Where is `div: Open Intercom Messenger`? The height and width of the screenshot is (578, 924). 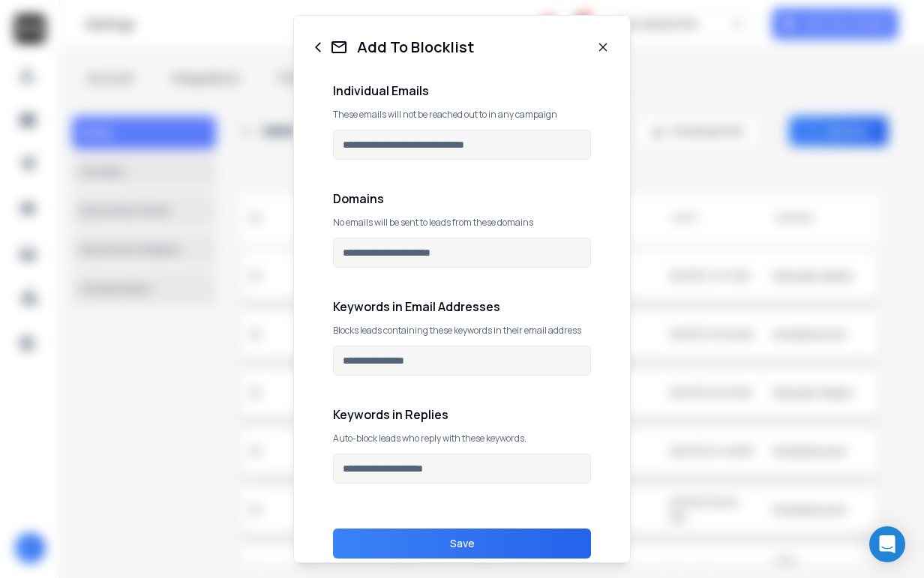 div: Open Intercom Messenger is located at coordinates (887, 544).